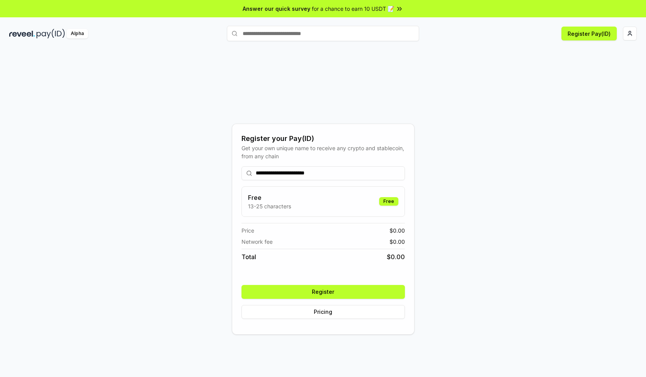 This screenshot has width=646, height=377. What do you see at coordinates (589, 33) in the screenshot?
I see `button: Register Pay(ID)` at bounding box center [589, 33].